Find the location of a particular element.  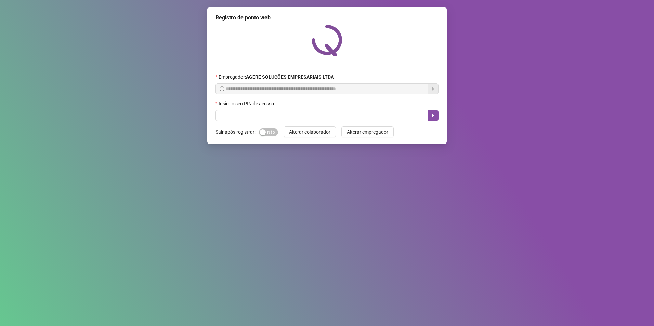

span: Empregador : is located at coordinates (276, 77).